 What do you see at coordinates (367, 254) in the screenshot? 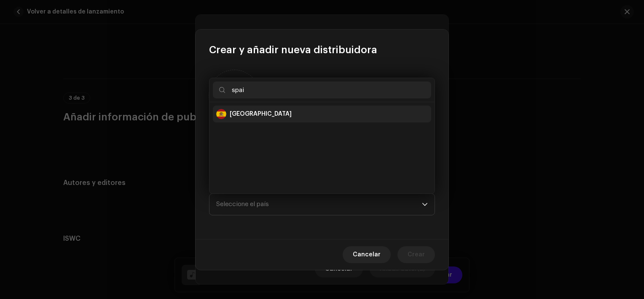
I see `button: Cancelar` at bounding box center [367, 254].